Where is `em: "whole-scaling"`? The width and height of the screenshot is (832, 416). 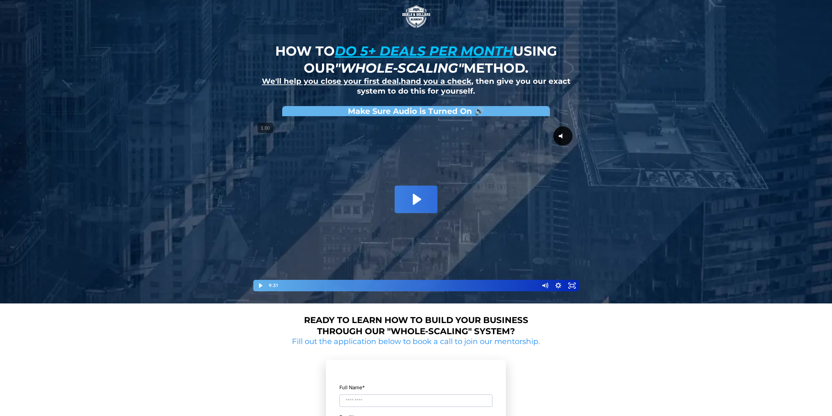 em: "whole-scaling" is located at coordinates (399, 68).